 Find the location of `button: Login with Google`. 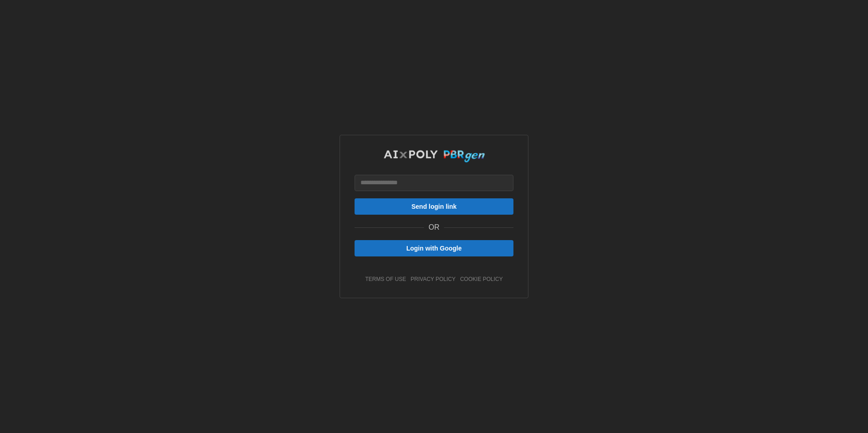

button: Login with Google is located at coordinates (434, 248).